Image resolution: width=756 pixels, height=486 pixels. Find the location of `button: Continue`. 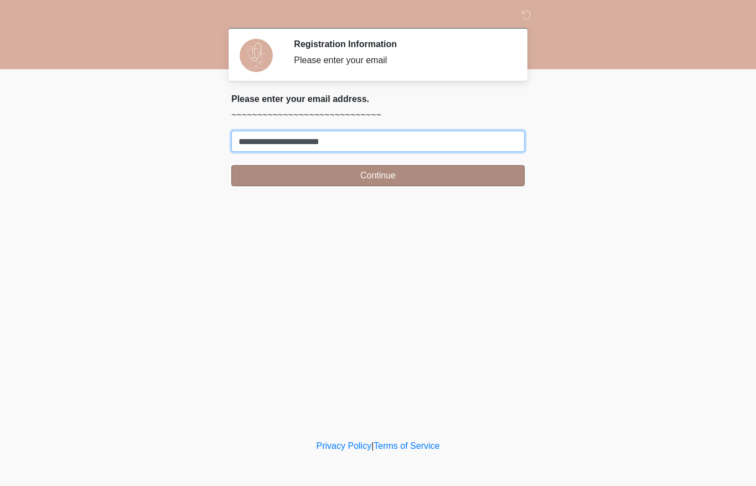

button: Continue is located at coordinates (378, 176).